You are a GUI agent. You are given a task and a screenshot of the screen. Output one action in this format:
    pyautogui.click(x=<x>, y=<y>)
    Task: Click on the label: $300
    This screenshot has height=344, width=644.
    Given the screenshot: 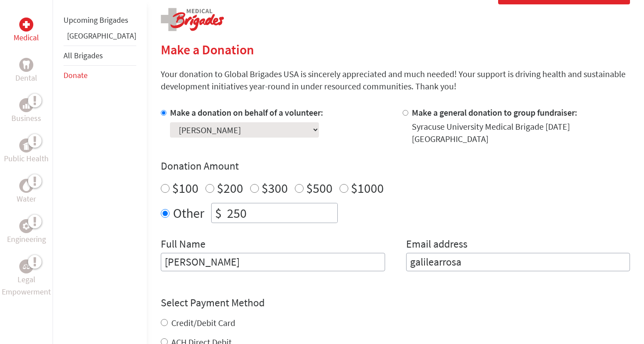 What is the action you would take?
    pyautogui.click(x=275, y=188)
    